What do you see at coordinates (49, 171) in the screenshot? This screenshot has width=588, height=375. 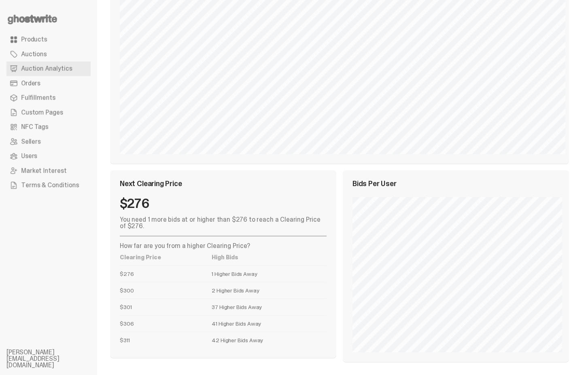 I see `a: Market Interest` at bounding box center [49, 171].